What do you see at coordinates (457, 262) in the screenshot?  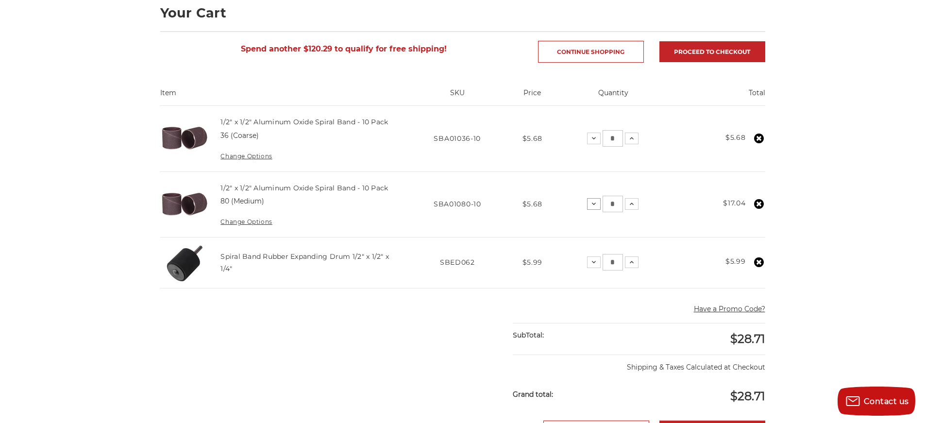 I see `span: SBED062` at bounding box center [457, 262].